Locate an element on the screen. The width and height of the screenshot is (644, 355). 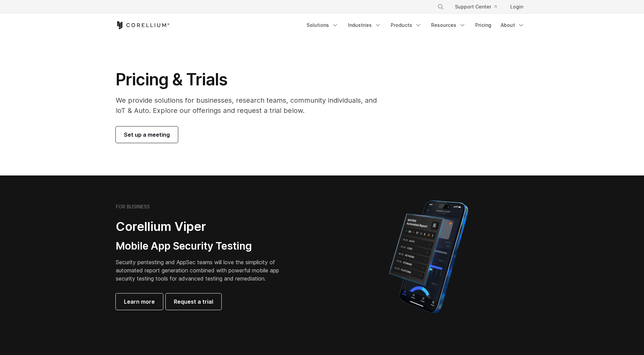
a: Support Center is located at coordinates (476, 7).